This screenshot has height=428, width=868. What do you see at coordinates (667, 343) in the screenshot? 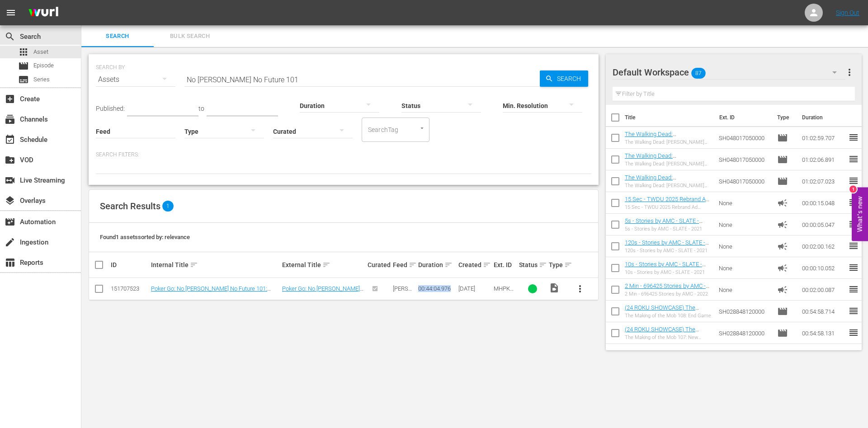
I see `a: (24 ROKU SHOWCASE) The Making of the Mob 107: New Frontiers ((24 ROKU SHOWCASE) The Making of the...` at bounding box center [667, 343].